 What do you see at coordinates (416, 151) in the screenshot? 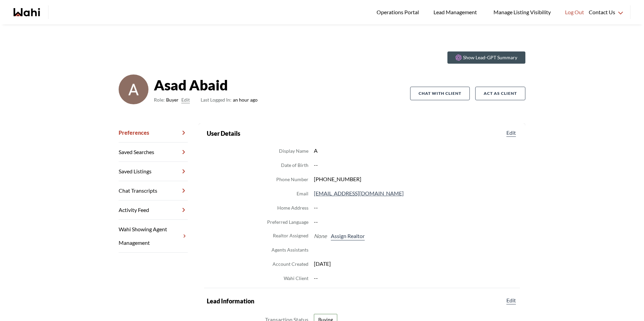
I see `dd: A` at bounding box center [416, 151].